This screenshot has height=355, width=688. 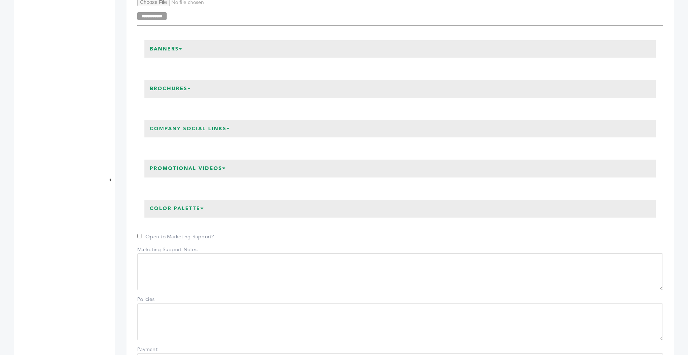 What do you see at coordinates (162, 300) in the screenshot?
I see `label: Policies` at bounding box center [162, 300].